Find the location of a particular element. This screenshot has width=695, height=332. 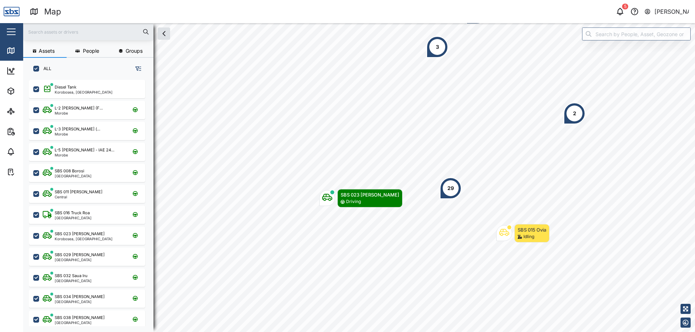

div: Idling is located at coordinates (529, 237).